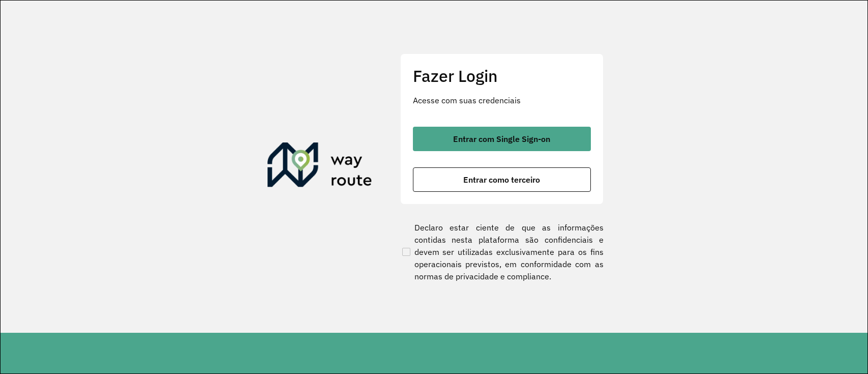 The image size is (868, 374). Describe the element at coordinates (502, 100) in the screenshot. I see `p: Acesse com suas credenciais` at that location.